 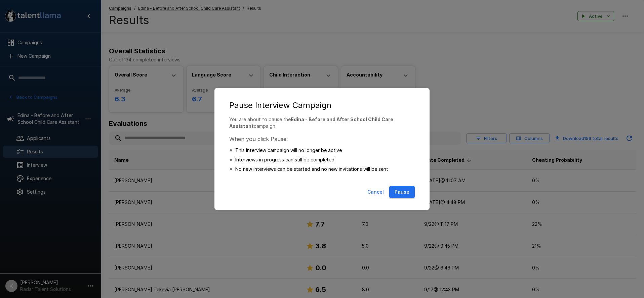 I want to click on p: This interview campaign will no longer be active, so click(x=288, y=151).